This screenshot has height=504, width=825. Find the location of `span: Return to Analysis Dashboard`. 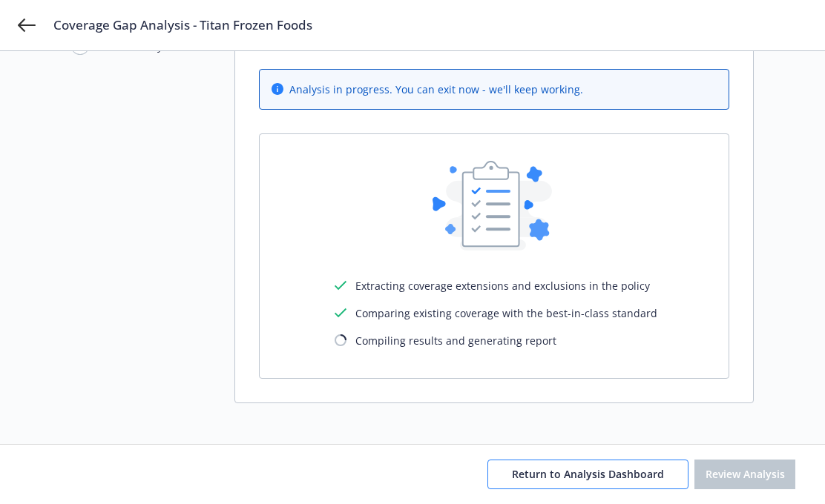

span: Return to Analysis Dashboard is located at coordinates (587, 473).